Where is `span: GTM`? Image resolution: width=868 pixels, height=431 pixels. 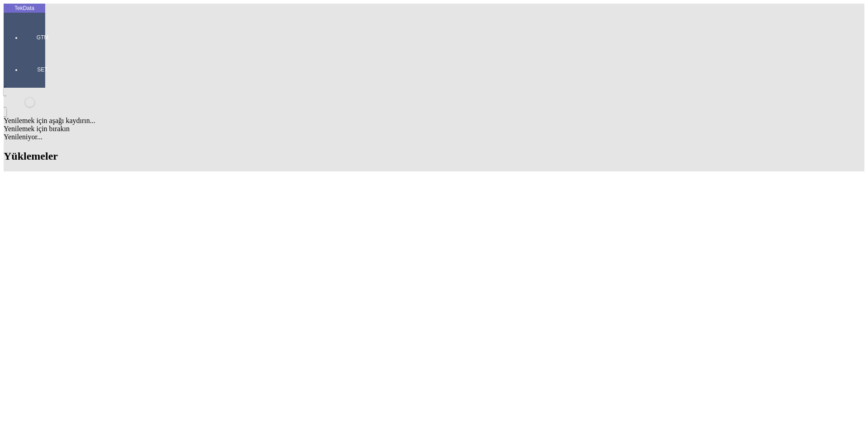 span: GTM is located at coordinates (43, 37).